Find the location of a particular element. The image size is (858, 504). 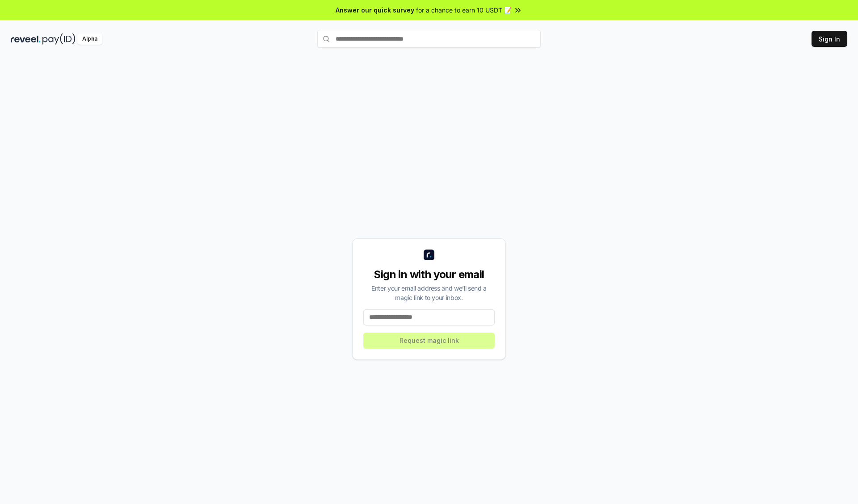

div: Enter your email address and we’ll send a magic link to your inbox. is located at coordinates (429, 293).